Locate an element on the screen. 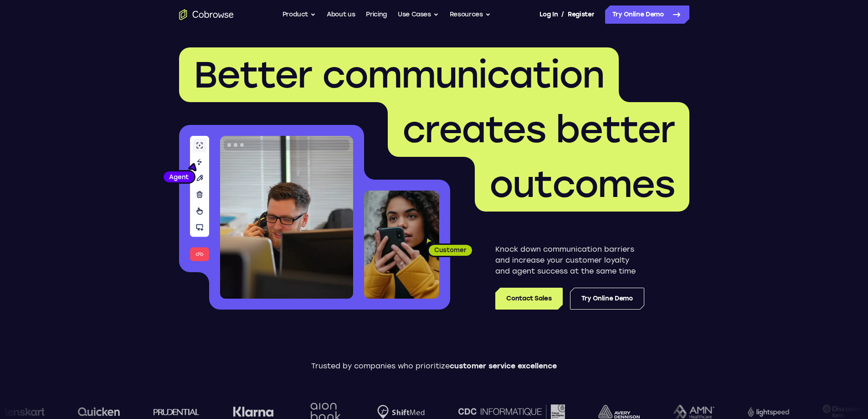 The width and height of the screenshot is (868, 419). a: About us is located at coordinates (341, 14).